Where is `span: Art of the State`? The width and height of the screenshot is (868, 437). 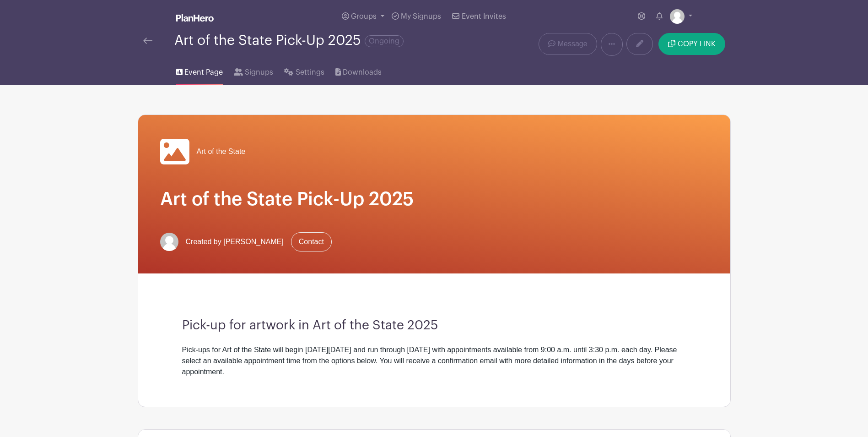 span: Art of the State is located at coordinates (221, 152).